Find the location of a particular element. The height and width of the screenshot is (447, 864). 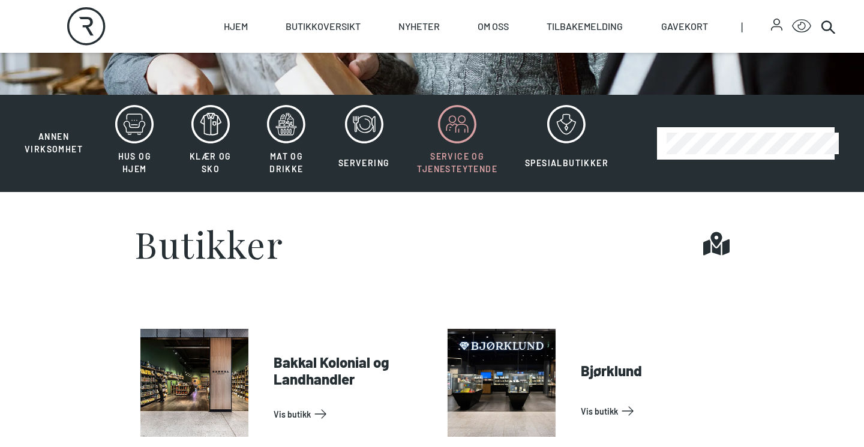

button: Klær og sko is located at coordinates (211, 143).